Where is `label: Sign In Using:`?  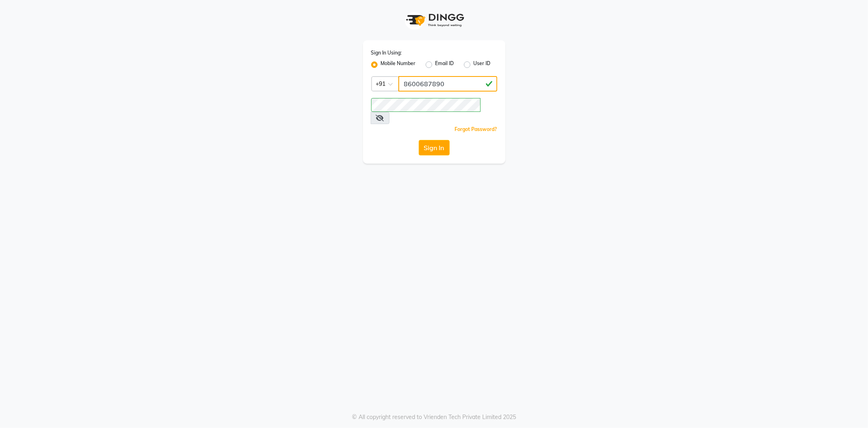 label: Sign In Using: is located at coordinates (387, 53).